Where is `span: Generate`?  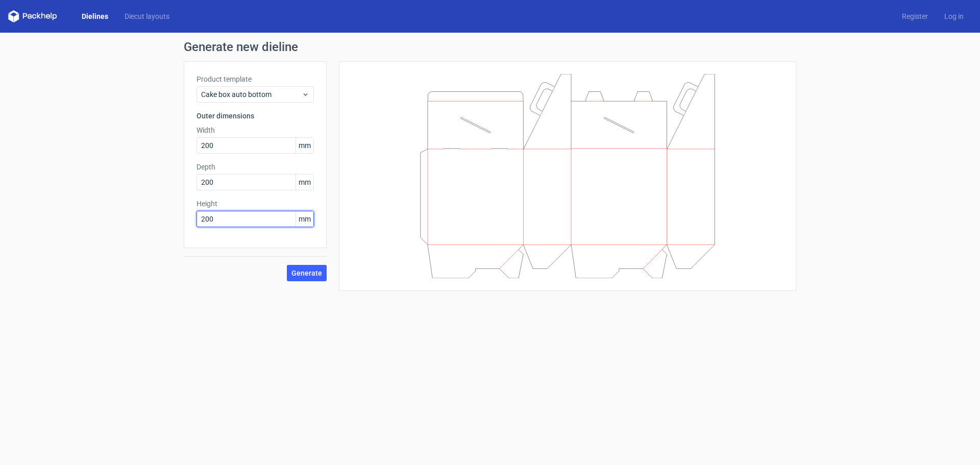 span: Generate is located at coordinates (306, 273).